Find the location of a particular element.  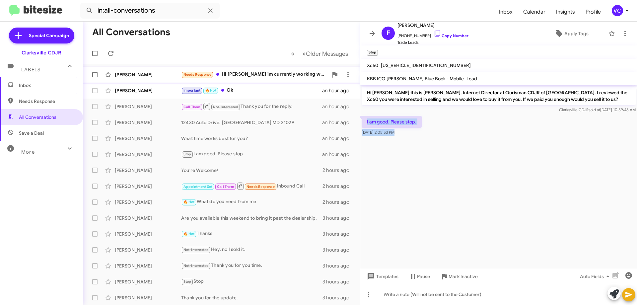

span: Special Campaign is located at coordinates (49, 36).